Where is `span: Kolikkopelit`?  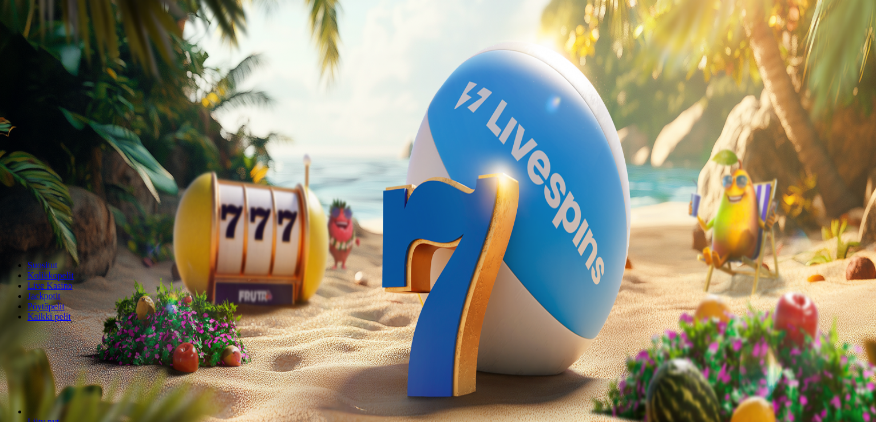 span: Kolikkopelit is located at coordinates (50, 275).